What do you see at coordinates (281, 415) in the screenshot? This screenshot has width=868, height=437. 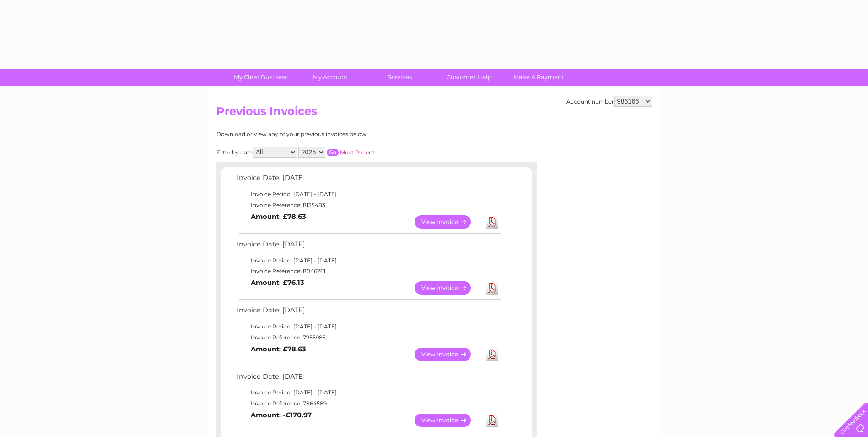 I see `b: Amount: -£170.97` at bounding box center [281, 415].